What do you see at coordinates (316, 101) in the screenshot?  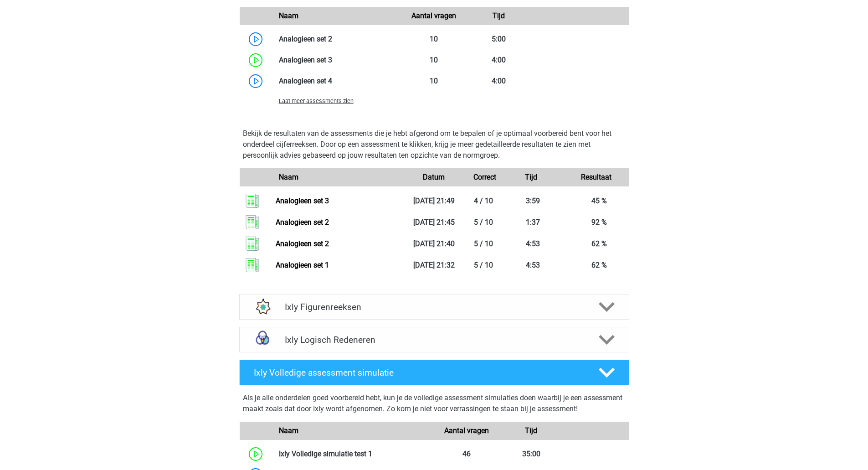 I see `span: Laat meer assessments zien` at bounding box center [316, 101].